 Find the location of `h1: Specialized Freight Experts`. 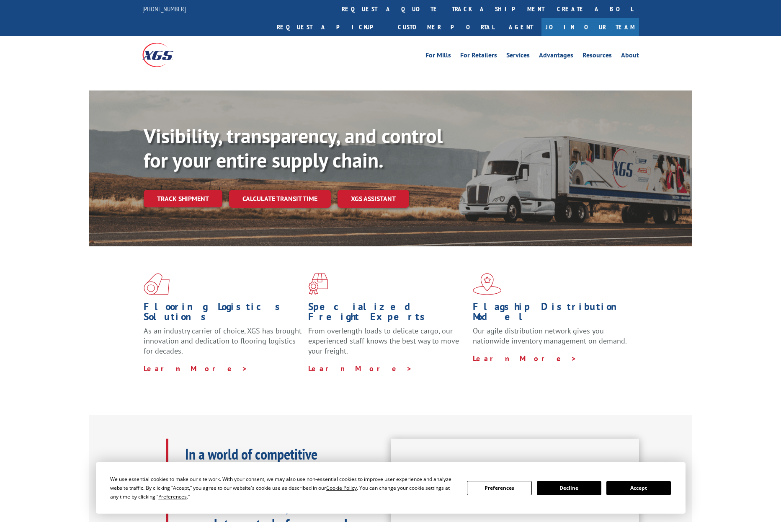

h1: Specialized Freight Experts is located at coordinates (387, 314).